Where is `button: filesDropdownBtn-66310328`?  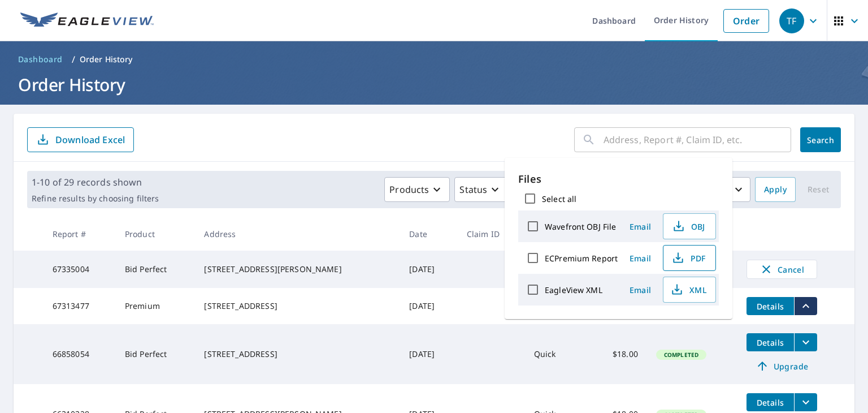 button: filesDropdownBtn-66310328 is located at coordinates (805, 402).